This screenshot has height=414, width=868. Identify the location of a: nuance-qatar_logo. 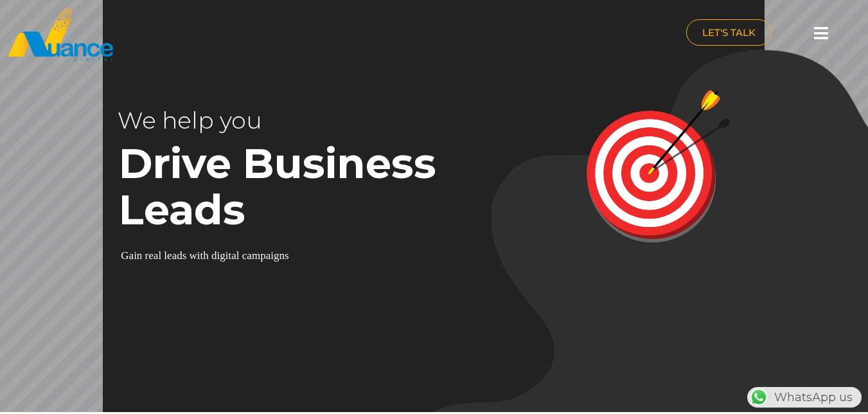
(217, 34).